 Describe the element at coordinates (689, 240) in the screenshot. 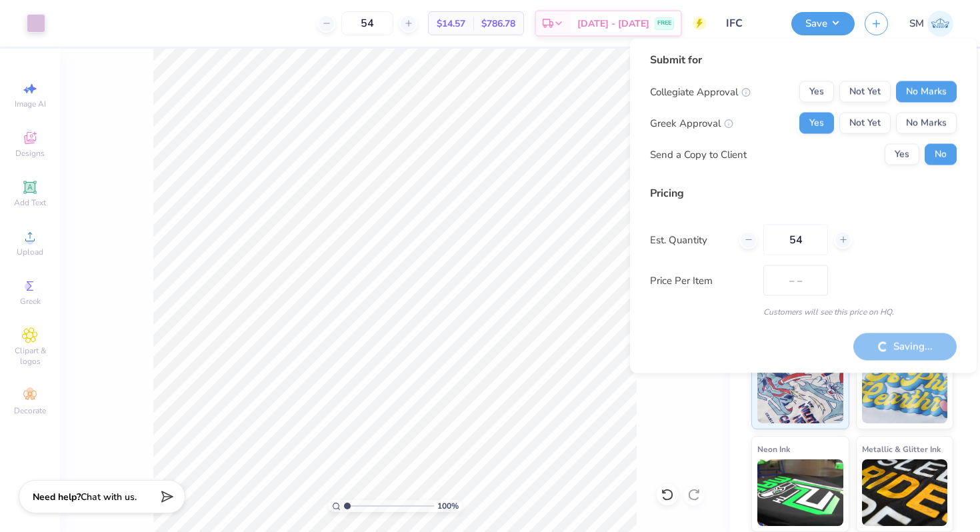

I see `label: Est. Quantity` at that location.